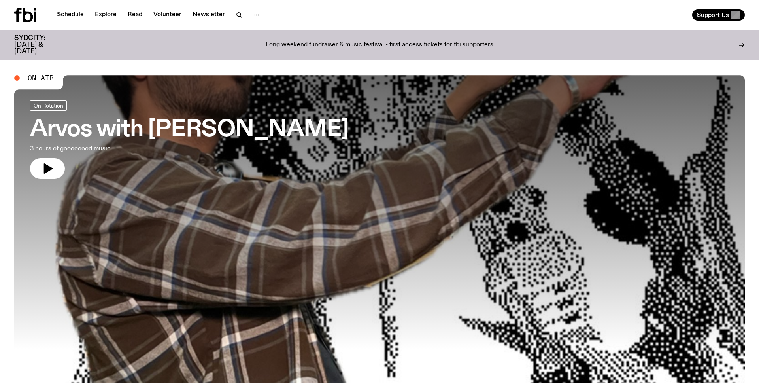 Image resolution: width=759 pixels, height=383 pixels. I want to click on span: On Rotation, so click(48, 105).